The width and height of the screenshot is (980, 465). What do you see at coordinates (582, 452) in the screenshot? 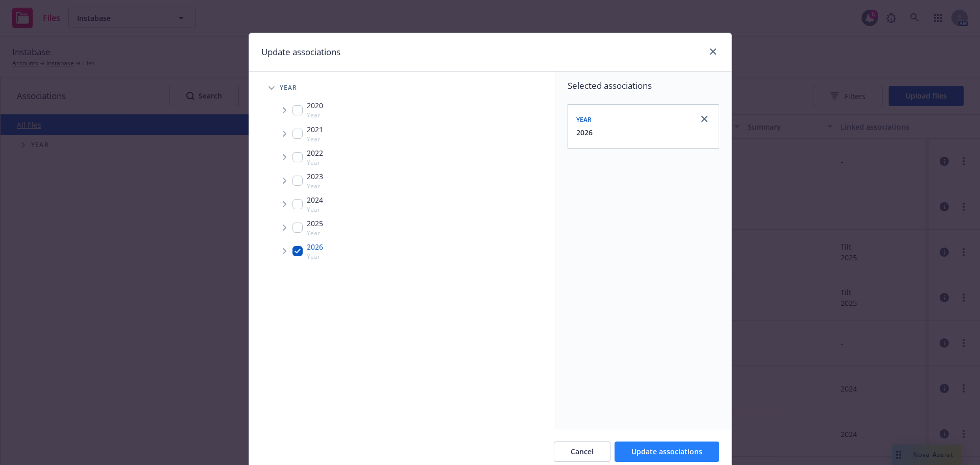
I see `button: Cancel` at bounding box center [582, 452].